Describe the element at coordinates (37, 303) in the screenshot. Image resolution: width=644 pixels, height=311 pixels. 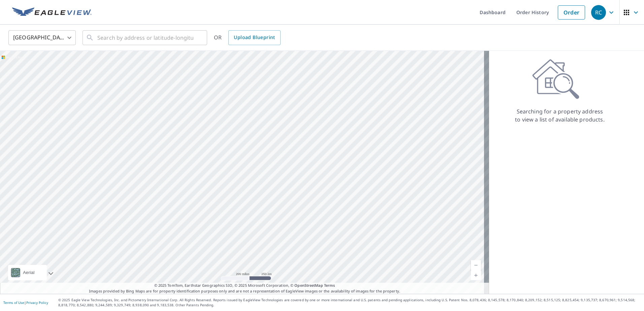
I see `a: Privacy Policy` at that location.